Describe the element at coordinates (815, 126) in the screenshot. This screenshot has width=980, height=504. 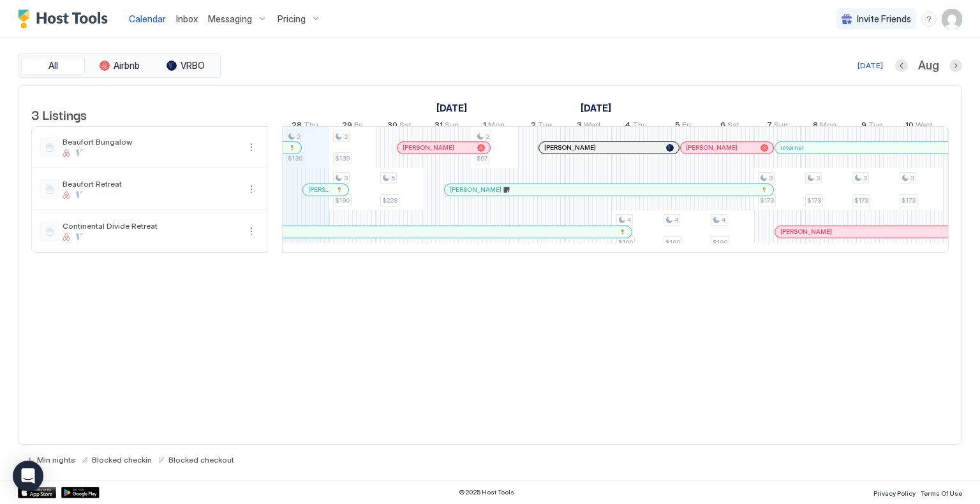
I see `span: 8` at that location.